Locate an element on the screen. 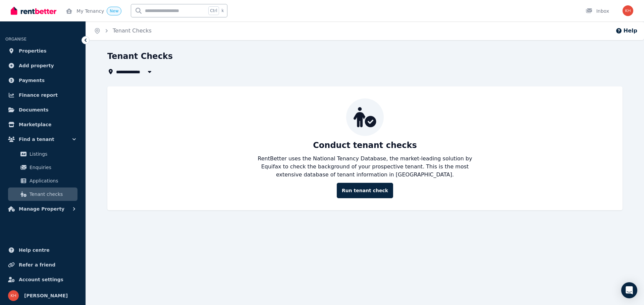 The height and width of the screenshot is (305, 644). span: Applications is located at coordinates (52, 181).